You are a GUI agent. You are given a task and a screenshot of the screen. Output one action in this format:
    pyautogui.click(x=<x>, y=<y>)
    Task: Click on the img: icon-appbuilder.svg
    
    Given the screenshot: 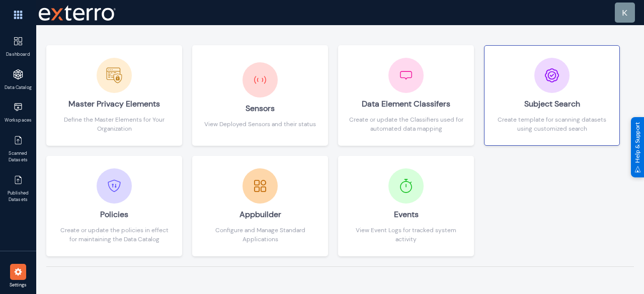 What is the action you would take?
    pyautogui.click(x=261, y=186)
    